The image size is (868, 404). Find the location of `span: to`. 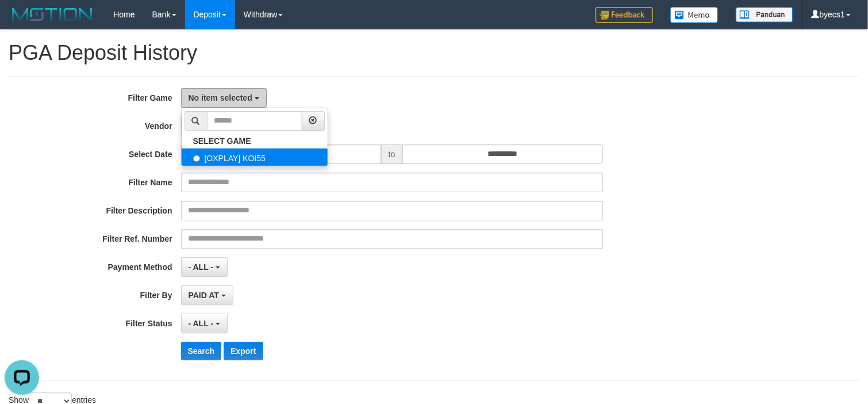

span: to is located at coordinates (392, 154).